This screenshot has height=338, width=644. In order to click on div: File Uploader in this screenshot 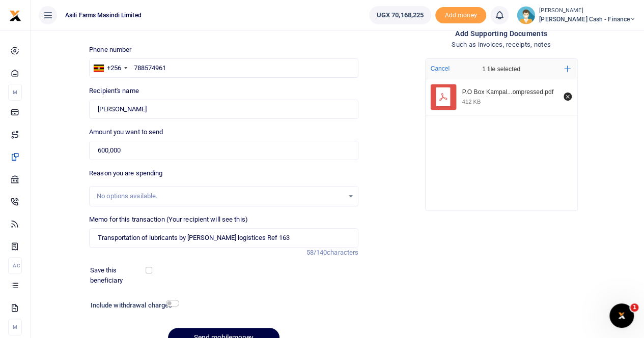, I will do `click(501, 135)`.